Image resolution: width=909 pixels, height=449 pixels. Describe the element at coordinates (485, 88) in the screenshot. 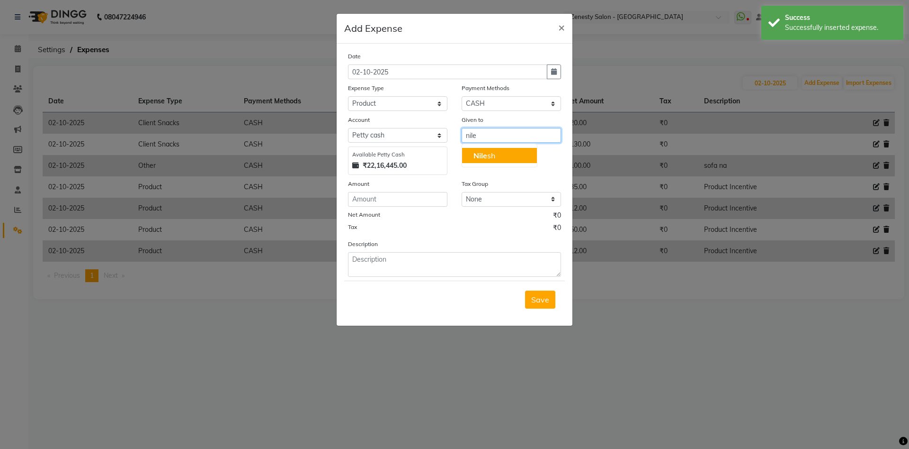

I see `label: Payment Methods` at that location.